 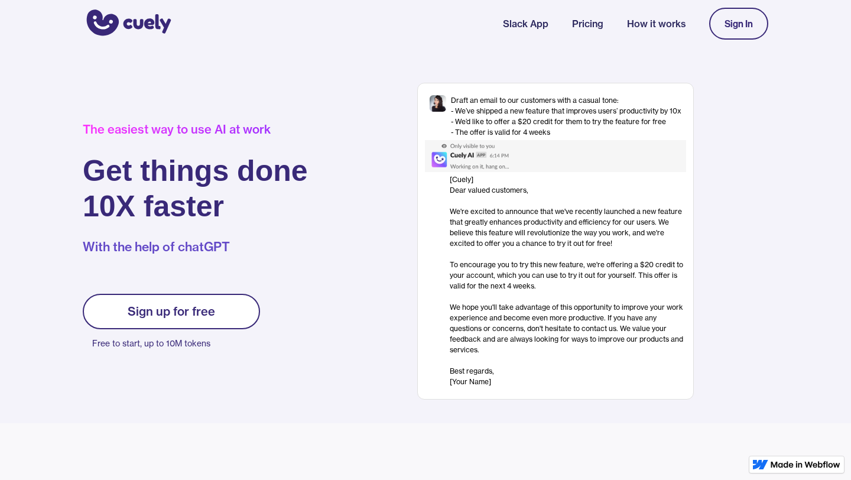 What do you see at coordinates (738, 24) in the screenshot?
I see `a: Sign In` at bounding box center [738, 24].